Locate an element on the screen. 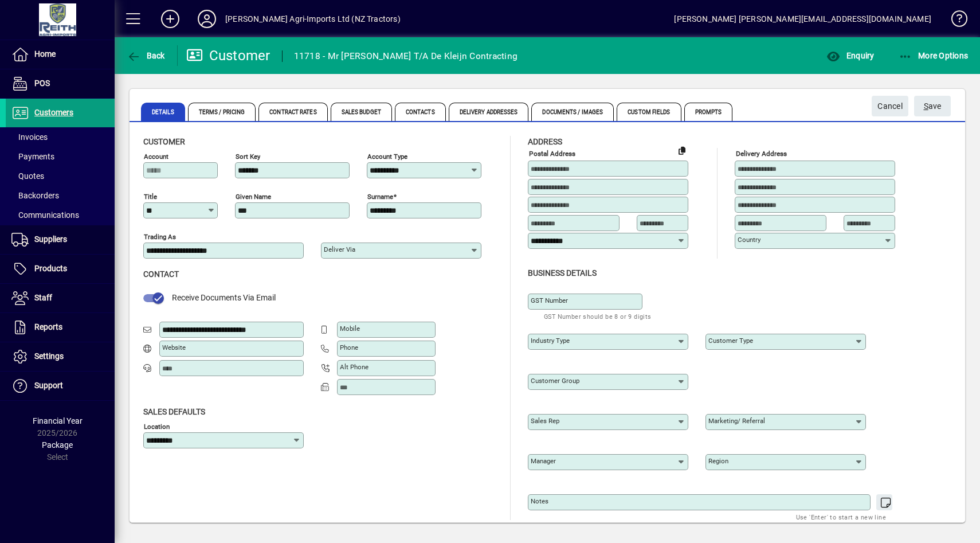  span: ave is located at coordinates (933, 106).